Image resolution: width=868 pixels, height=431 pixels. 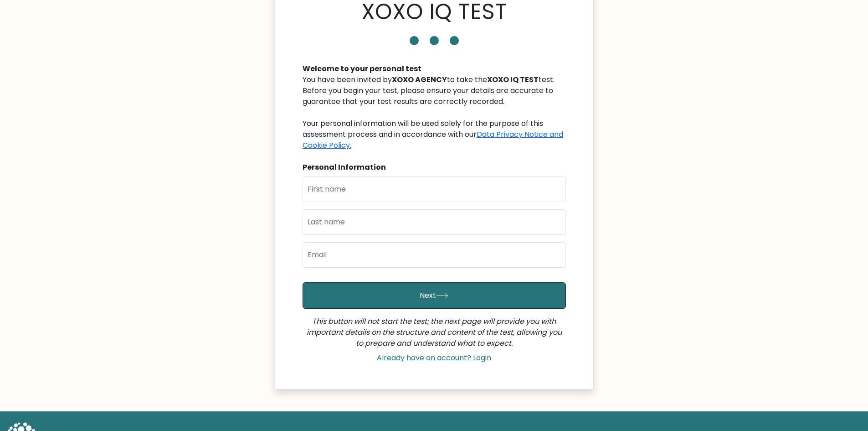 What do you see at coordinates (434, 113) in the screenshot?
I see `div: You have been invited by to take the test. Before you begin your test, please ensure your details...` at bounding box center [434, 113].